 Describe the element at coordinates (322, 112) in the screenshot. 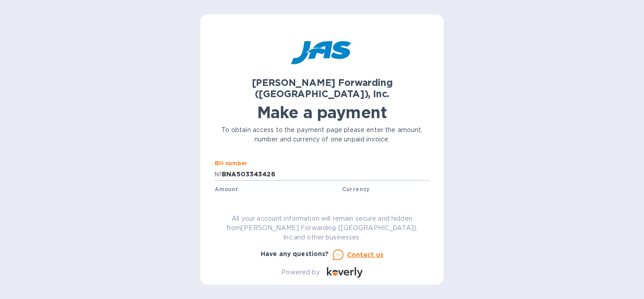

I see `h1: Make a payment` at that location.